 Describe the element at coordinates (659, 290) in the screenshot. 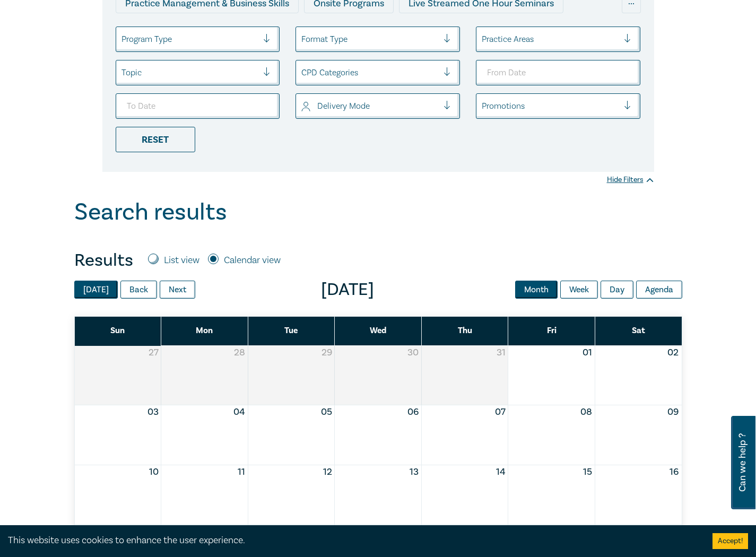

I see `button: Agenda` at that location.